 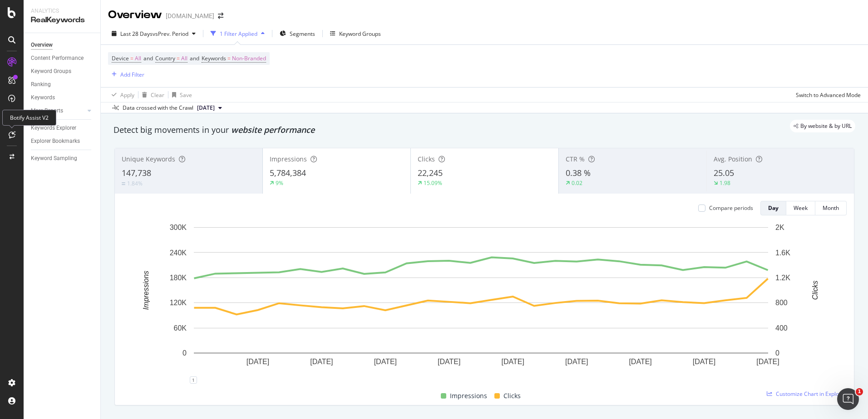 I want to click on button: Day, so click(x=773, y=208).